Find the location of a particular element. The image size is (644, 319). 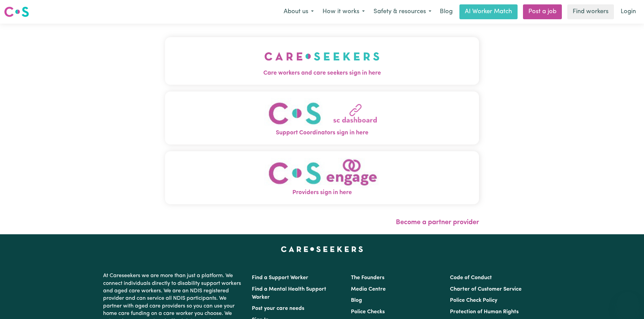

button: About us is located at coordinates (298, 12).